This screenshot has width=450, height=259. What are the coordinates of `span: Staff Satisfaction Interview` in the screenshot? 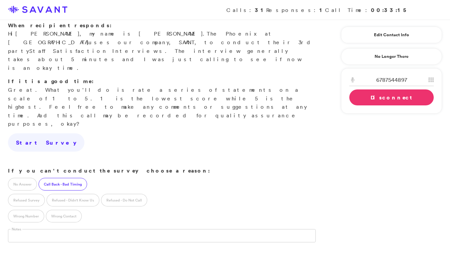 It's located at (94, 51).